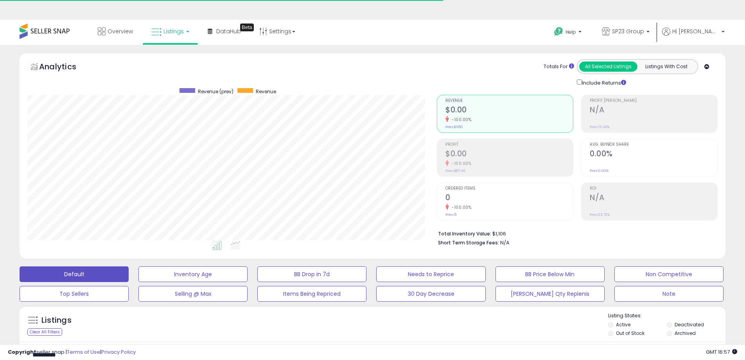 This screenshot has width=745, height=360. I want to click on label: Active, so click(623, 324).